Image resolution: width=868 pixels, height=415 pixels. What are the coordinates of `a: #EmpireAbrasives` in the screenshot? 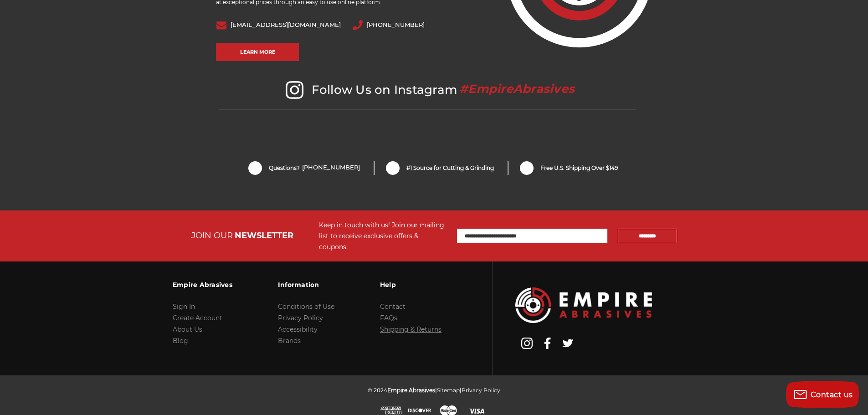 It's located at (517, 90).